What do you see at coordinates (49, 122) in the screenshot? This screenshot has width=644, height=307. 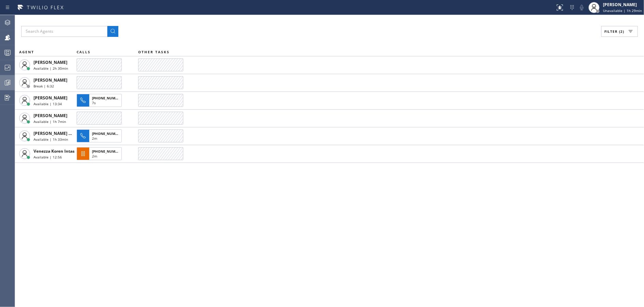 I see `span: Available | 1h 7min` at bounding box center [49, 122].